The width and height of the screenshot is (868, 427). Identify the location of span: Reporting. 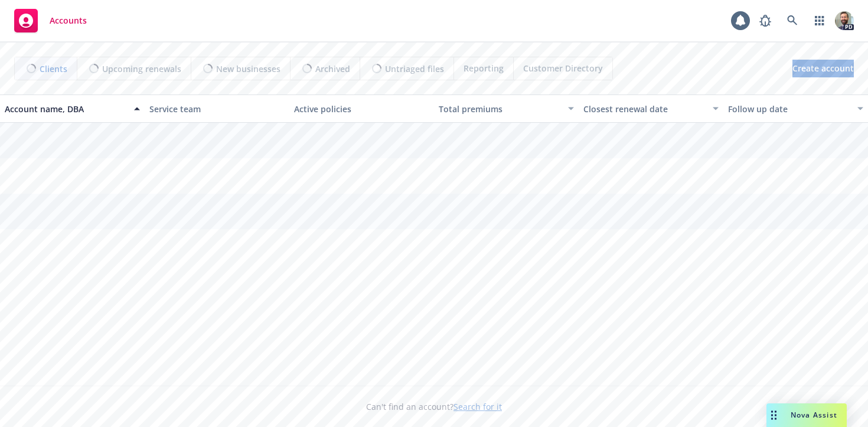
(484, 68).